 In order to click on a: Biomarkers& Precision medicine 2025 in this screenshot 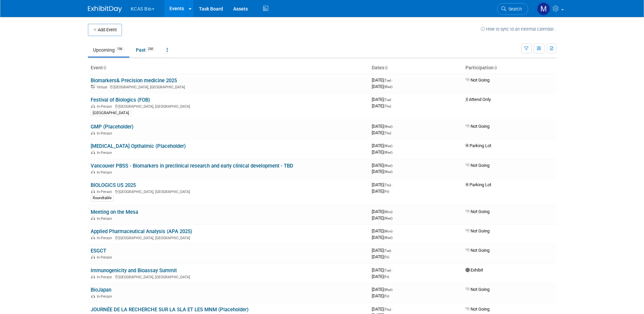, I will do `click(134, 80)`.